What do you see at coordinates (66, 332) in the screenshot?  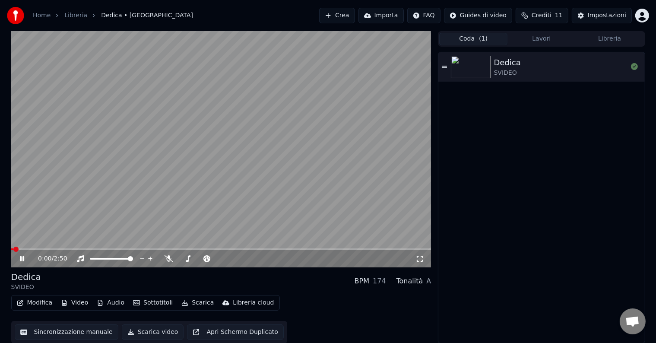 I see `button: Sincronizzazione manuale` at bounding box center [66, 332].